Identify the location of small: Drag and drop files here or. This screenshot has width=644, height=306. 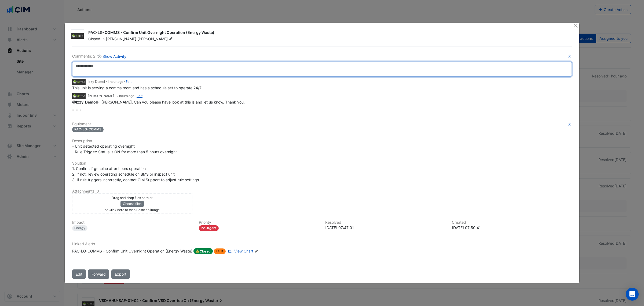
(132, 198).